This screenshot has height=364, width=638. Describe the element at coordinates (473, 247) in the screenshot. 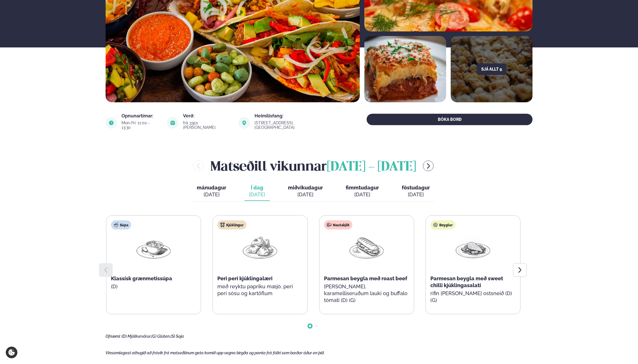

I see `img: Chicken-breast.png` at that location.